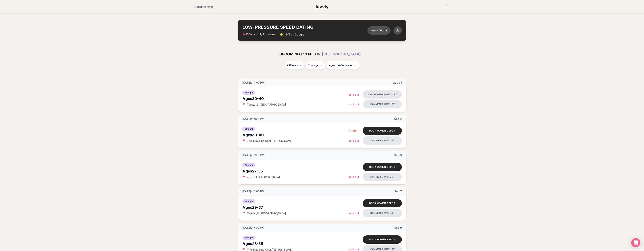 This screenshot has height=251, width=644. Describe the element at coordinates (305, 27) in the screenshot. I see `h2: LOW-PRESSURE SPEED DATING` at that location.